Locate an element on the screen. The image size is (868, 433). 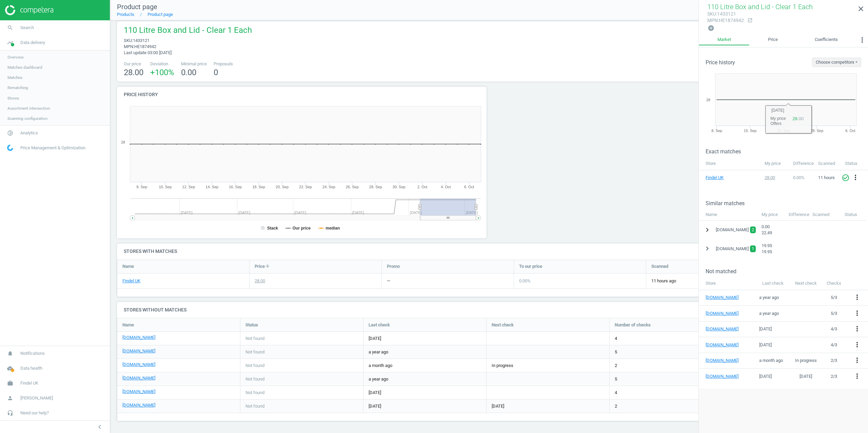
button: chevron_right is located at coordinates (707, 249).